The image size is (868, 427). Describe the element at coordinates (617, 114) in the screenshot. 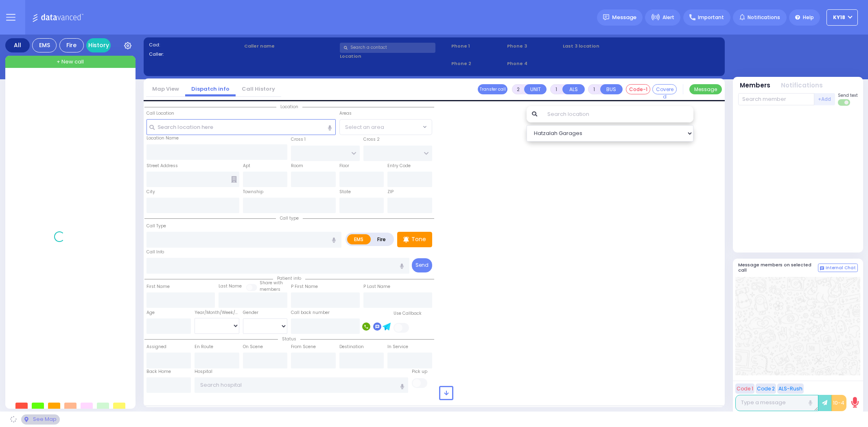

I see `input: Search location` at that location.